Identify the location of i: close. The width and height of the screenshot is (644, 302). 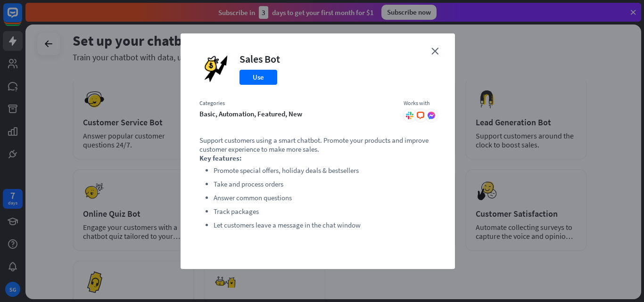
(435, 51).